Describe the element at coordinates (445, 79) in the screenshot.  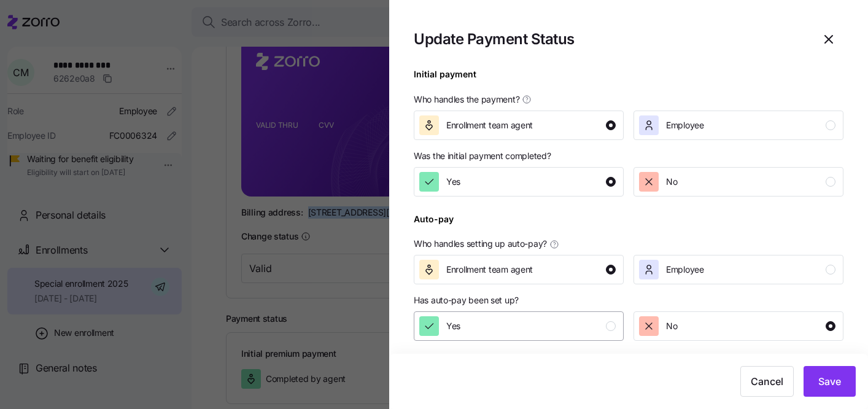
I see `div: Initial payment` at that location.